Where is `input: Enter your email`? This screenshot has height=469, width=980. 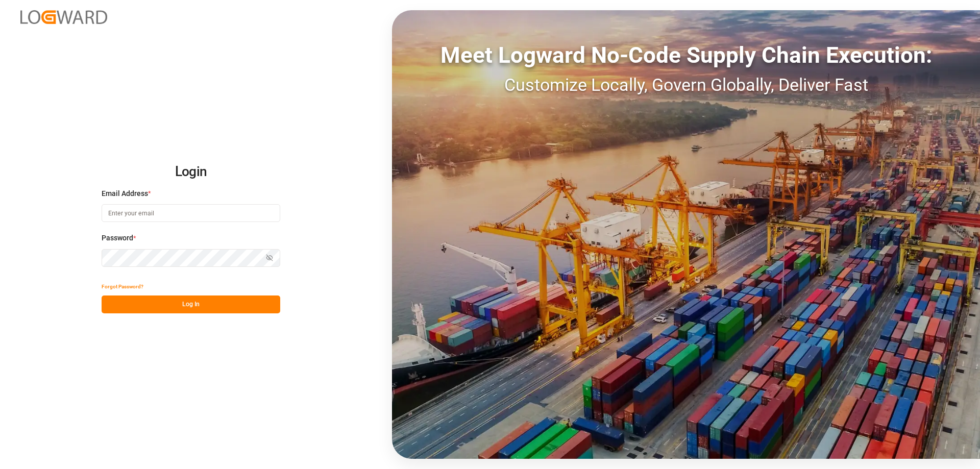
input: Enter your email is located at coordinates (191, 213).